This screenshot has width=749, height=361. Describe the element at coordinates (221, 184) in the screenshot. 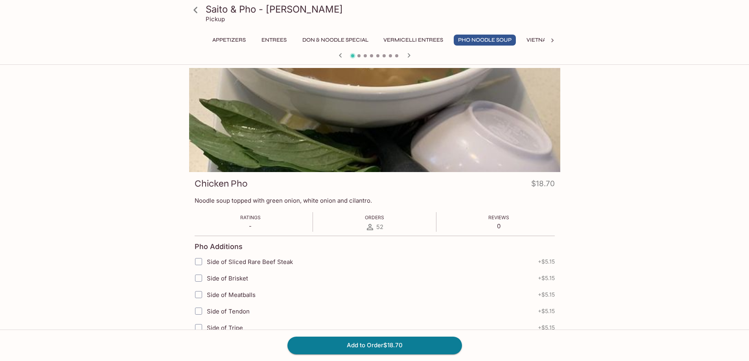

I see `h3: Chicken Pho` at that location.